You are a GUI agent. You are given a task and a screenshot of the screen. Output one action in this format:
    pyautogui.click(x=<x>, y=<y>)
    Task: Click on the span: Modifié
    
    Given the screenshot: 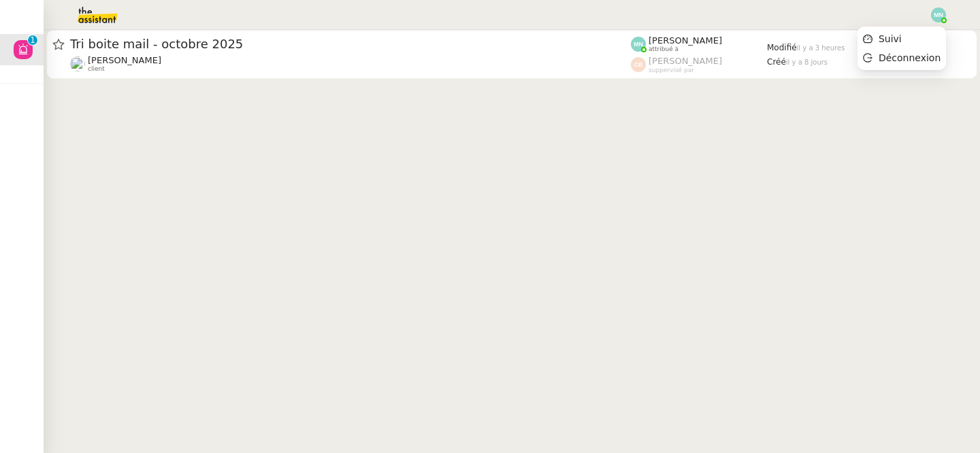 What is the action you would take?
    pyautogui.click(x=782, y=48)
    